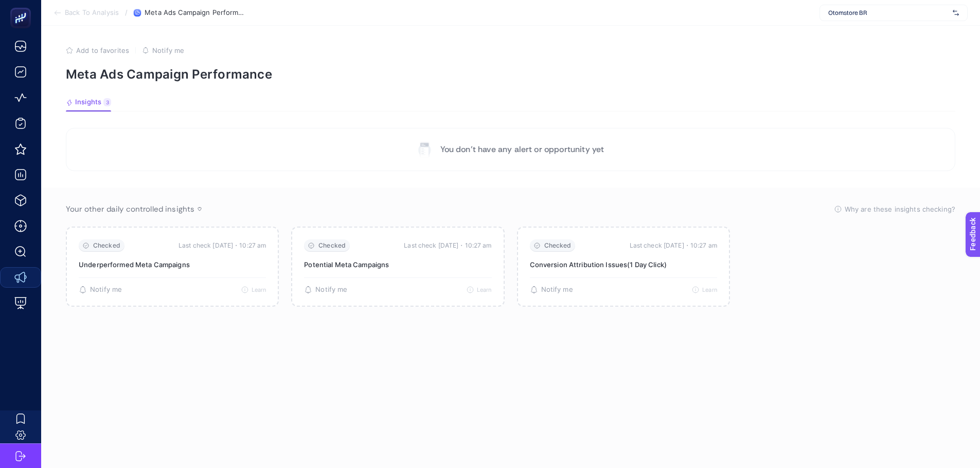  I want to click on img: svg%3e, so click(955, 13).